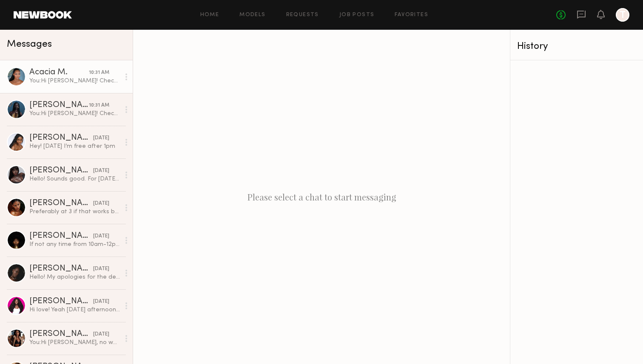 This screenshot has height=364, width=643. Describe the element at coordinates (75, 211) in the screenshot. I see `div: Preferably at 3 if that works but I’m flexible` at that location.